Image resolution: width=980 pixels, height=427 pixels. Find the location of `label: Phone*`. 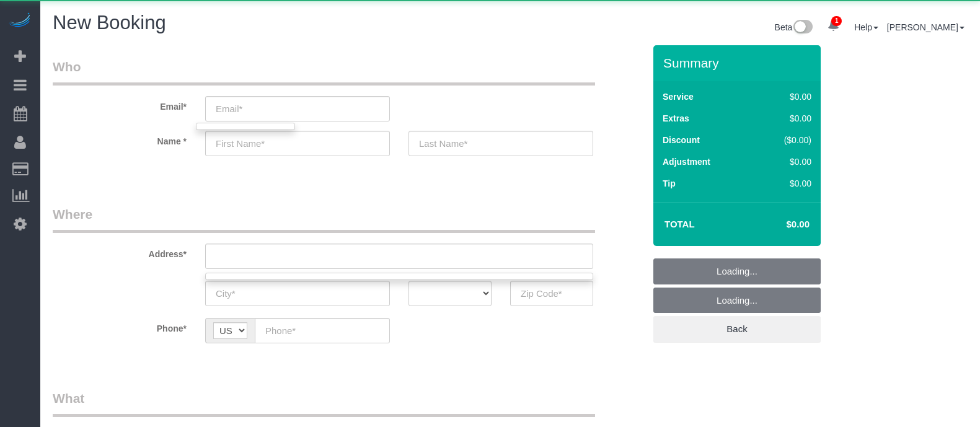

label: Phone* is located at coordinates (119, 326).